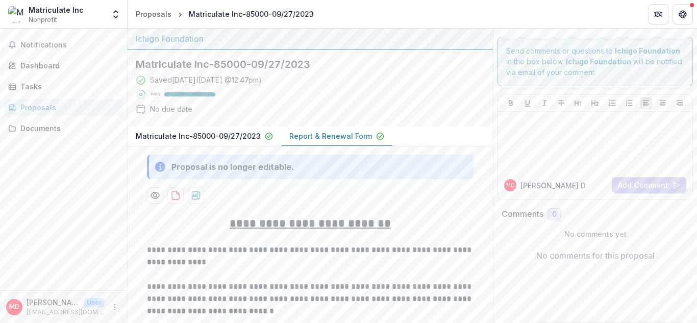 The height and width of the screenshot is (323, 697). What do you see at coordinates (43, 20) in the screenshot?
I see `span: Nonprofit` at bounding box center [43, 20].